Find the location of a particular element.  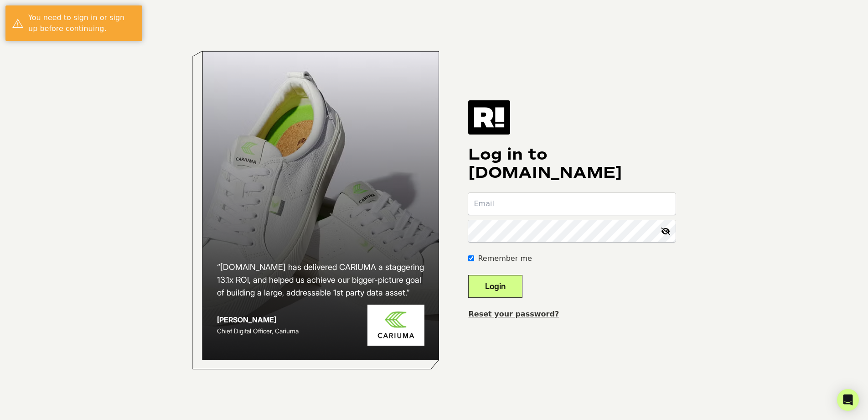

img: Retention.com is located at coordinates (489, 117).